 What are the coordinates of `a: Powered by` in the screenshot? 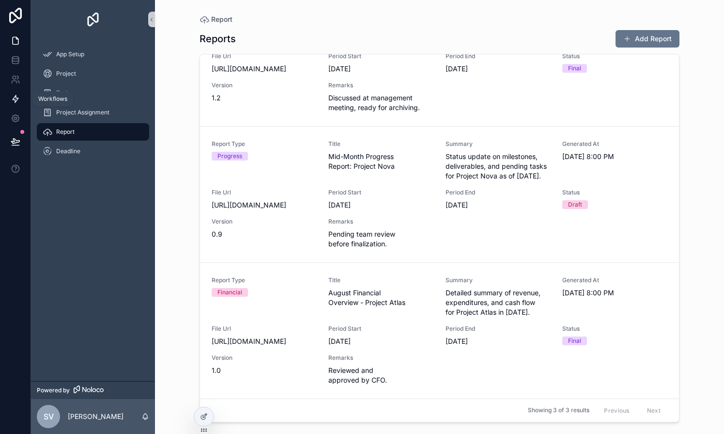 It's located at (93, 389).